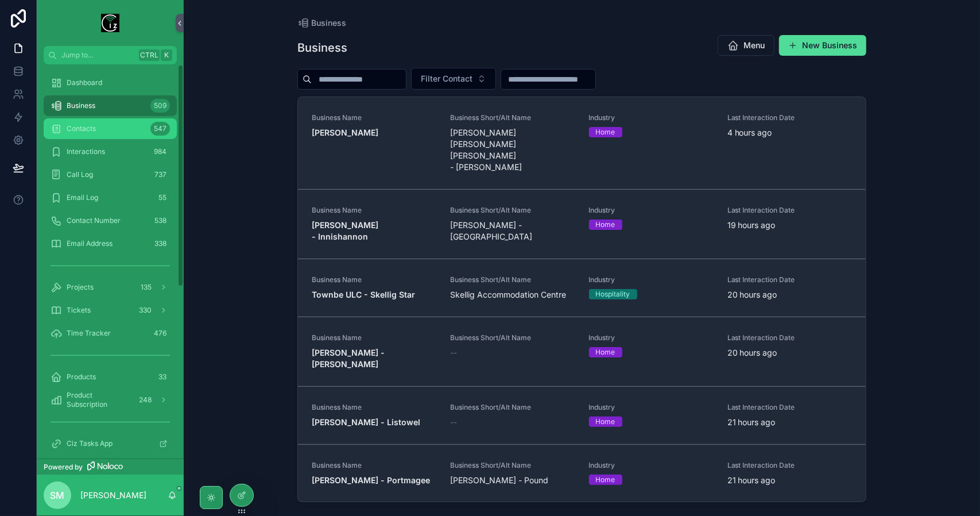 The width and height of the screenshot is (980, 516). What do you see at coordinates (110, 244) in the screenshot?
I see `a: Email Address338` at bounding box center [110, 244].